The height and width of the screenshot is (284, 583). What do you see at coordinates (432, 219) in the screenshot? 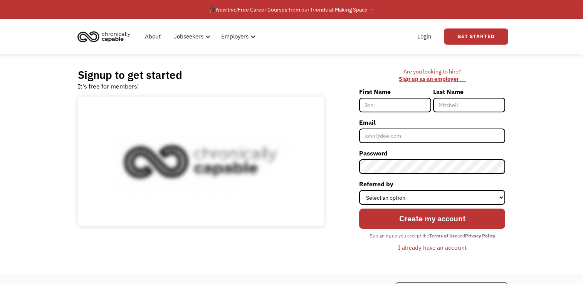
I see `input: Create my account` at bounding box center [432, 219].